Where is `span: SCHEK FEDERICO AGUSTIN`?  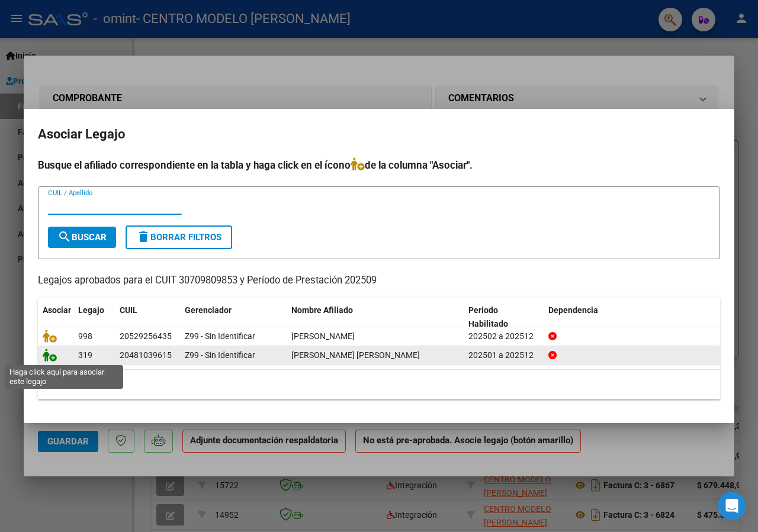 span: SCHEK FEDERICO AGUSTIN is located at coordinates (323, 336).